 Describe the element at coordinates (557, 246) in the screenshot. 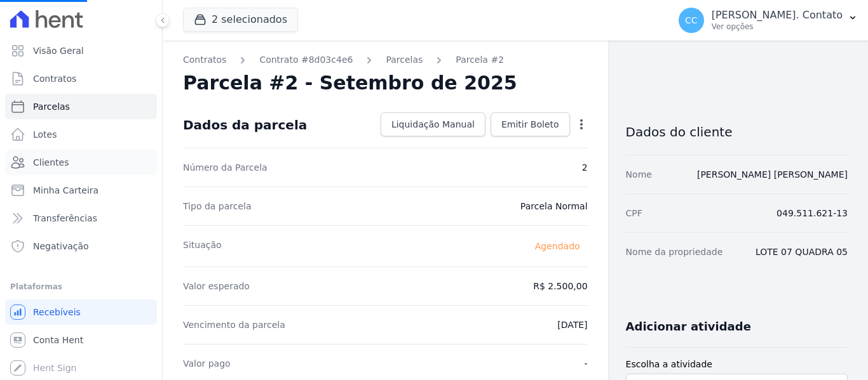

I see `span: Agendado` at that location.